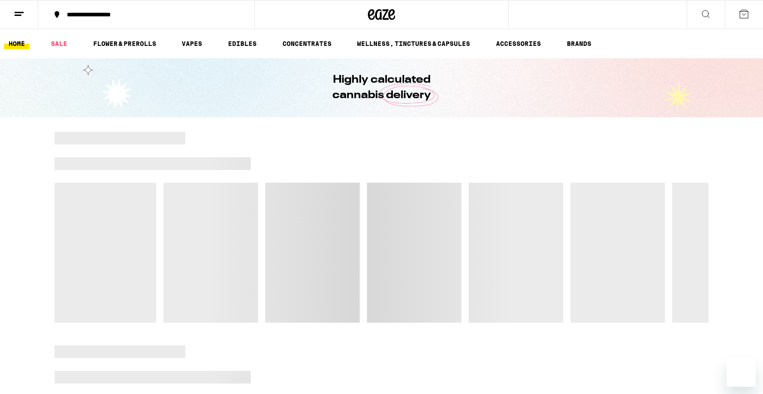 This screenshot has width=763, height=394. Describe the element at coordinates (124, 44) in the screenshot. I see `a: FLOWER & PREROLLS` at that location.